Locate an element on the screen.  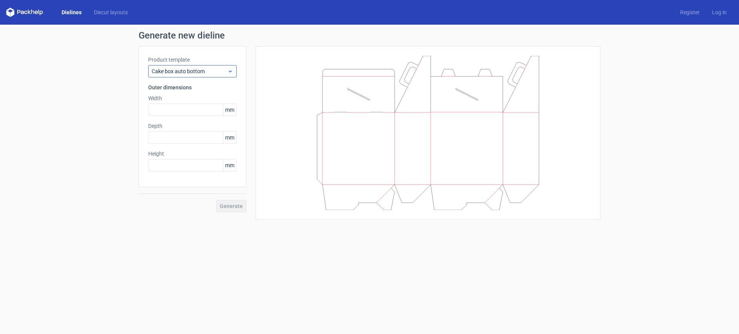
a: Dielines is located at coordinates (72, 12).